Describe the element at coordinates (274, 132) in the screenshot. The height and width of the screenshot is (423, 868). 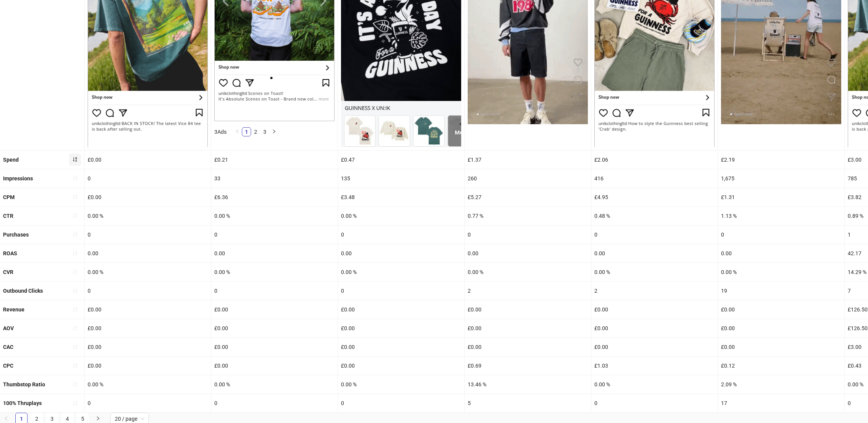
I see `li: Next Page` at that location.